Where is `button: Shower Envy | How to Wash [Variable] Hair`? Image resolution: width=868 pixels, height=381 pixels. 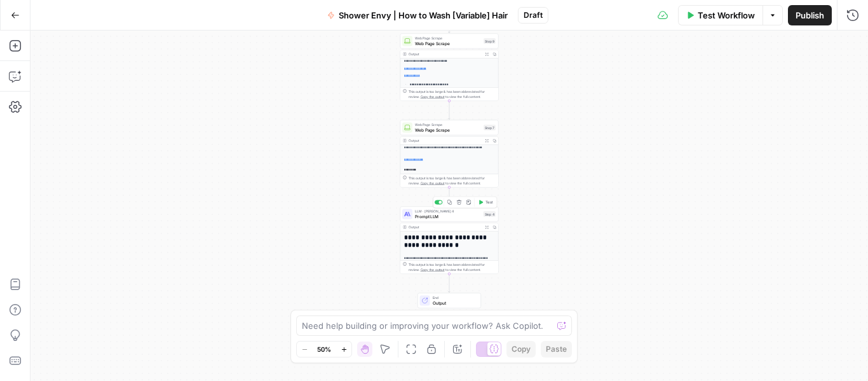
button: Shower Envy | How to Wash [Variable] Hair is located at coordinates (418, 16).